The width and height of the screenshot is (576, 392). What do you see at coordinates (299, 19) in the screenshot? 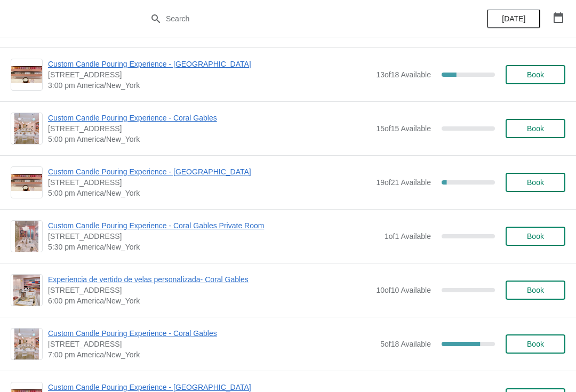
I see `input: Search` at bounding box center [299, 19].